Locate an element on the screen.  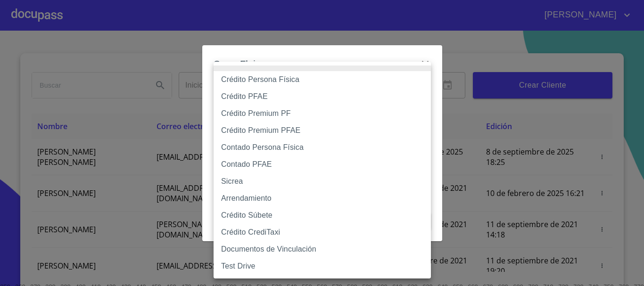
li: Sicrea is located at coordinates (322, 181).